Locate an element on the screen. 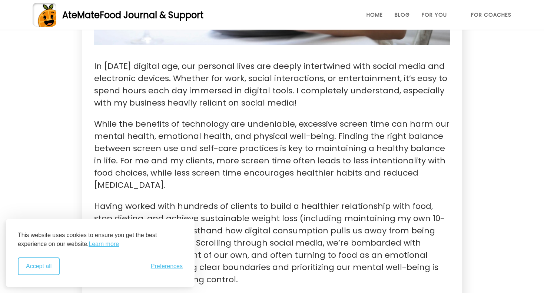 The height and width of the screenshot is (293, 544). button: Accept all cookies is located at coordinates (39, 266).